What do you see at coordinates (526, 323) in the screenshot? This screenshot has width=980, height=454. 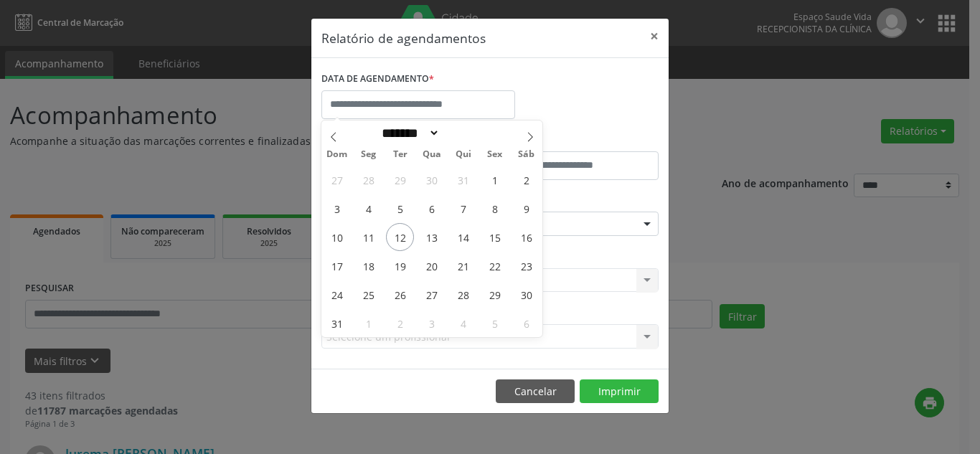 I see `span: Setembro 6, 2025` at bounding box center [526, 323].